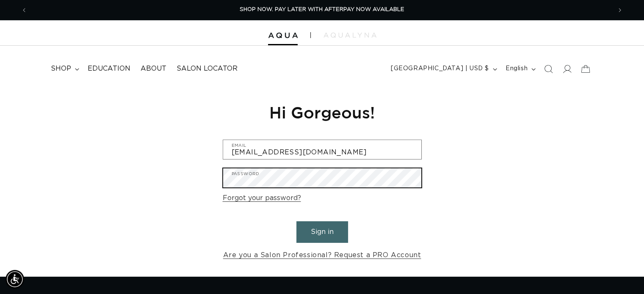 The width and height of the screenshot is (644, 294). What do you see at coordinates (207, 69) in the screenshot?
I see `a: Salon Locator` at bounding box center [207, 69].